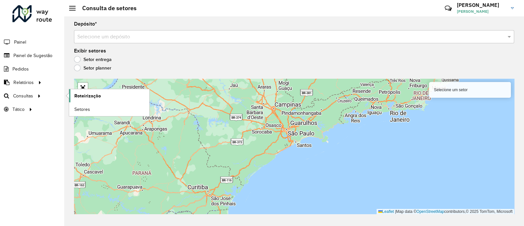  What do you see at coordinates (93, 68) in the screenshot?
I see `label: Setor planner` at bounding box center [93, 68].